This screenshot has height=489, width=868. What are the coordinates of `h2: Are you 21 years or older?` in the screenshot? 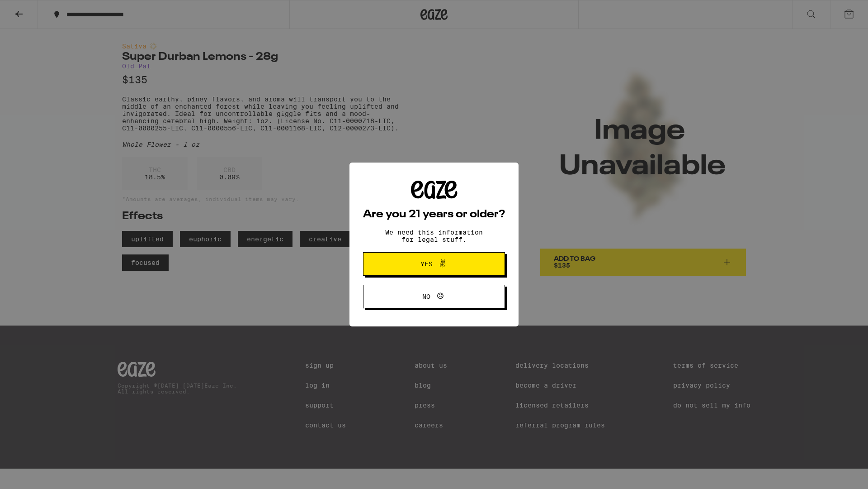 It's located at (434, 215).